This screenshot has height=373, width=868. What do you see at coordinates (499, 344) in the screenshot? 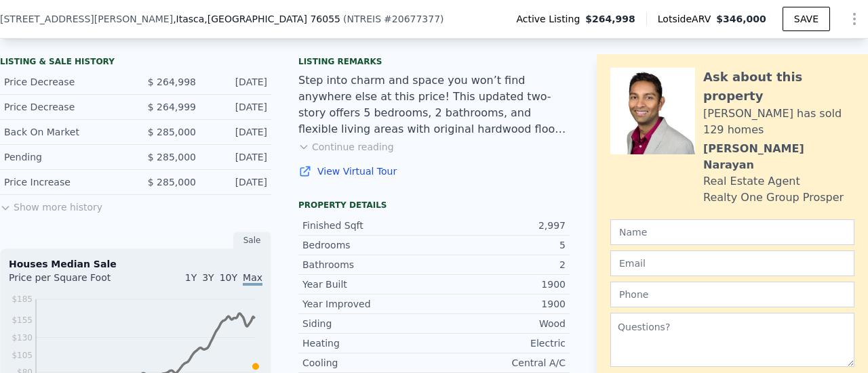
I see `div: Electric` at bounding box center [499, 344].